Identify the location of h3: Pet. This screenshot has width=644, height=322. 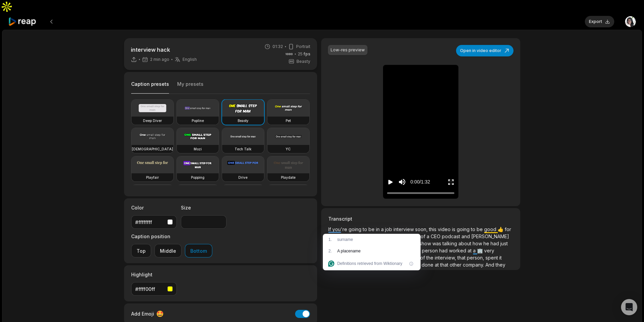
(288, 121).